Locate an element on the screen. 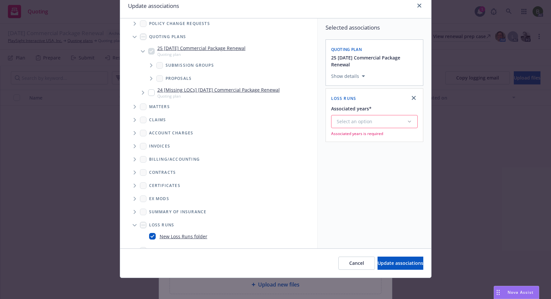 The width and height of the screenshot is (551, 299). span: Associated years* is located at coordinates (351, 109).